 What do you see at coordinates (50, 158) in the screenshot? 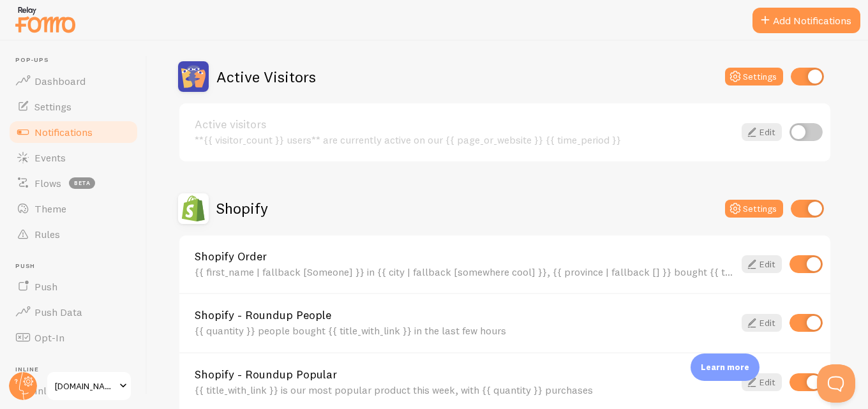
I see `span: Events` at bounding box center [50, 158].